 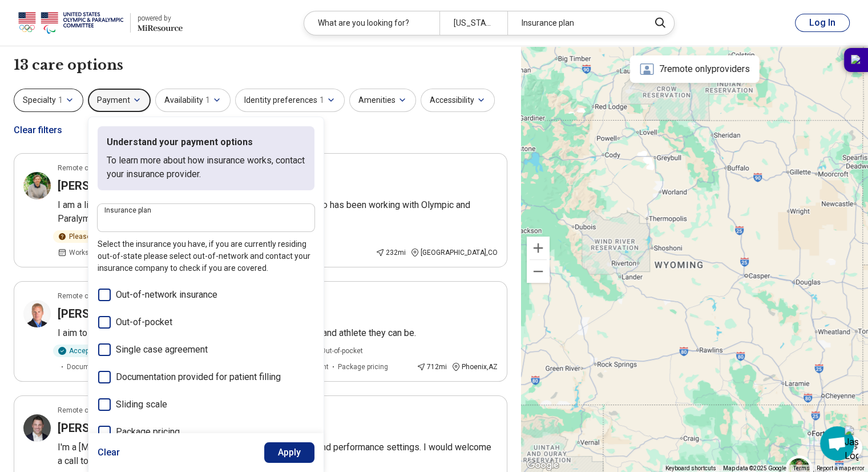 I want to click on span: Map data ©2025 Google, so click(x=754, y=468).